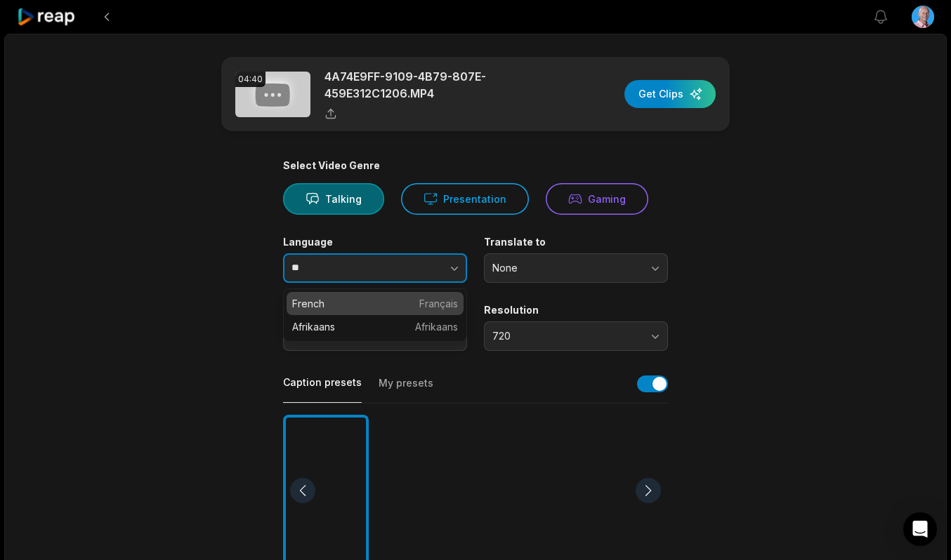 Image resolution: width=951 pixels, height=560 pixels. What do you see at coordinates (576, 268) in the screenshot?
I see `button: None` at bounding box center [576, 268].